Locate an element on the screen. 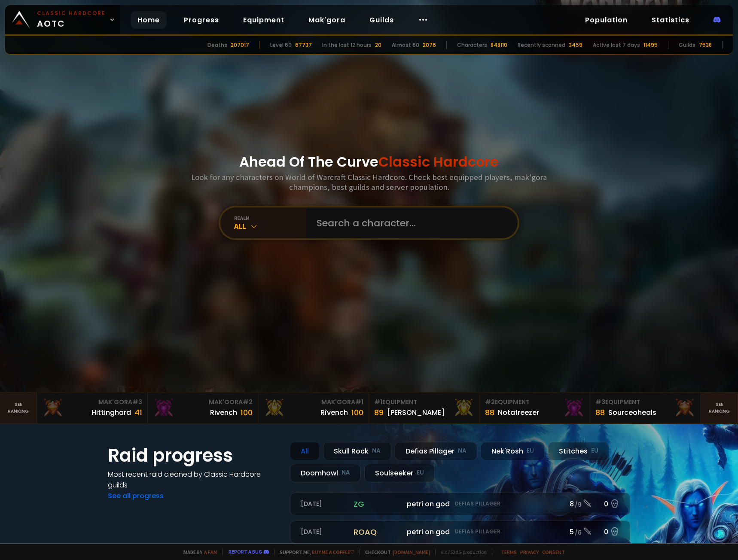 Image resolution: width=738 pixels, height=560 pixels. div: 2076 is located at coordinates (429, 45).